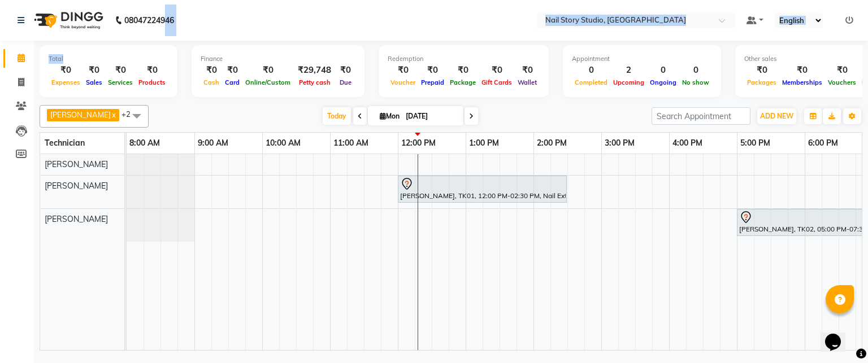 The width and height of the screenshot is (868, 363). I want to click on span: Prepaid, so click(432, 83).